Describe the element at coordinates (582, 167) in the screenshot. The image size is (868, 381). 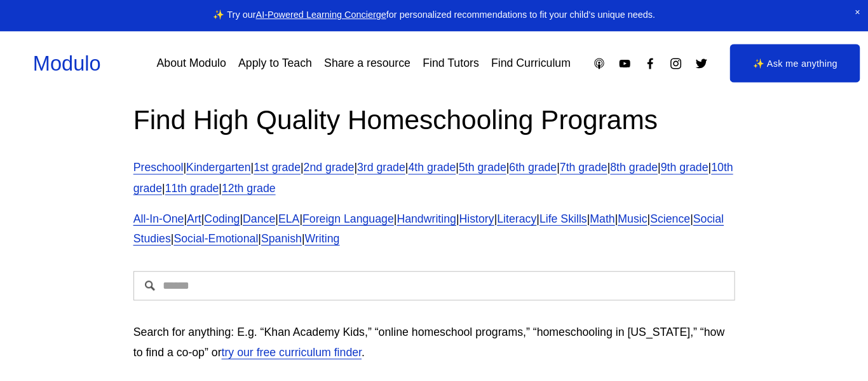
I see `a: 7th grade` at that location.